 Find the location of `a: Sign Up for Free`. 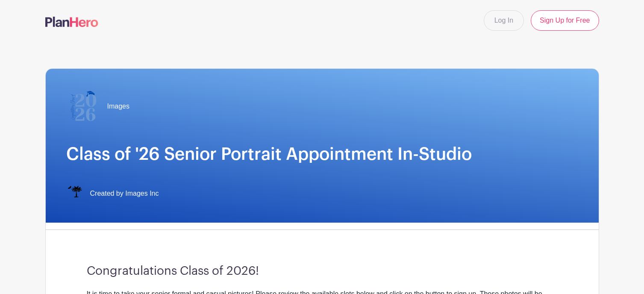

a: Sign Up for Free is located at coordinates (564, 21).